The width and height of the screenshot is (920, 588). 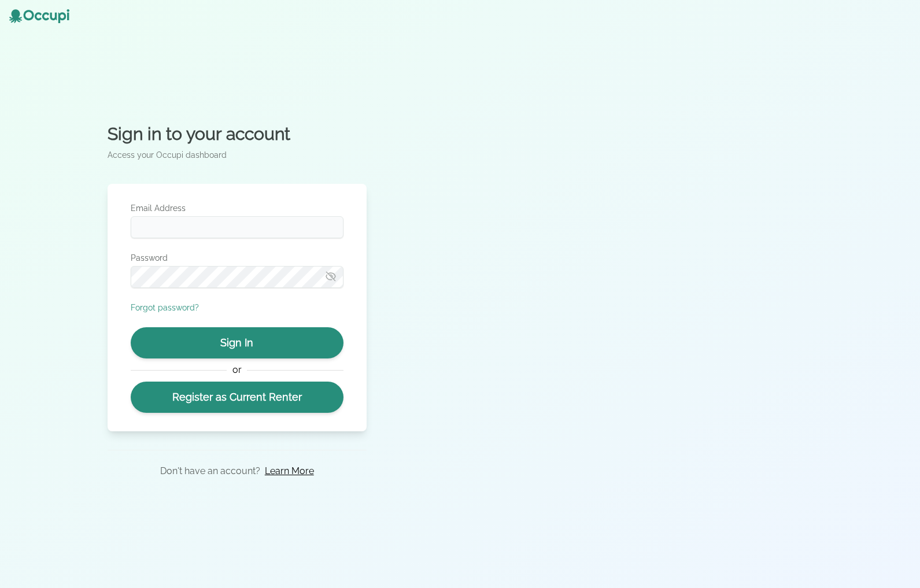 I want to click on p: Don't have an account?, so click(x=210, y=471).